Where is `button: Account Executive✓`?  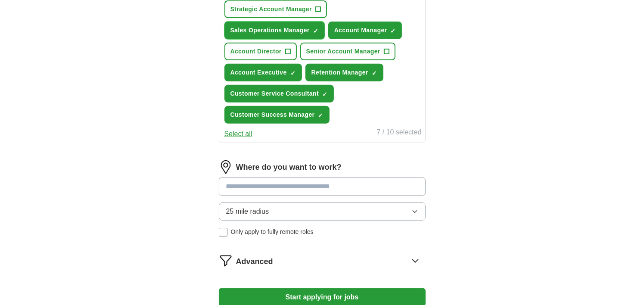 button: Account Executive✓ is located at coordinates (263, 73).